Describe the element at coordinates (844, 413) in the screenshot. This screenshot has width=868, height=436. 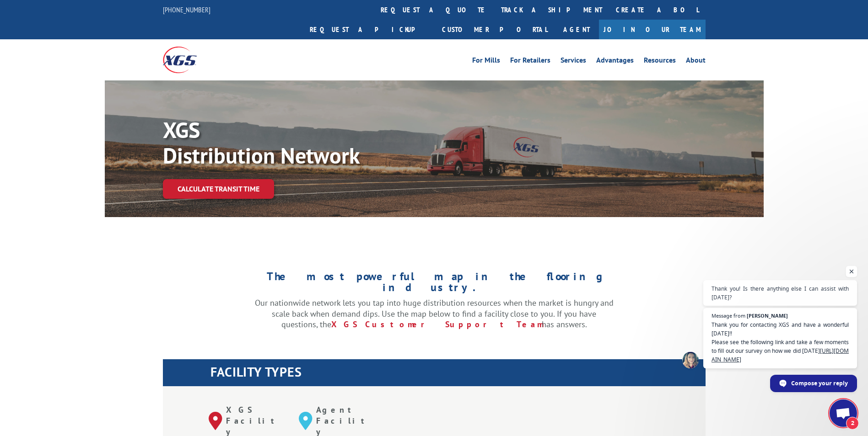
I see `a: Open chat` at that location.